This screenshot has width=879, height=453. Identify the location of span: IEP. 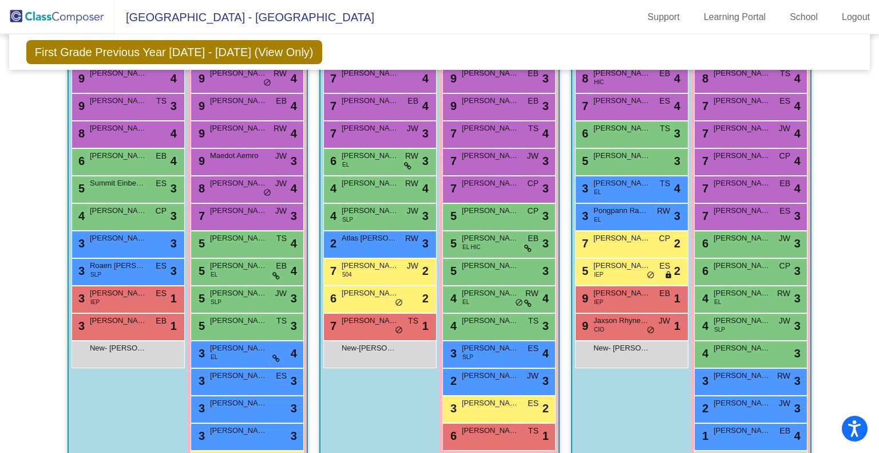
(598, 301).